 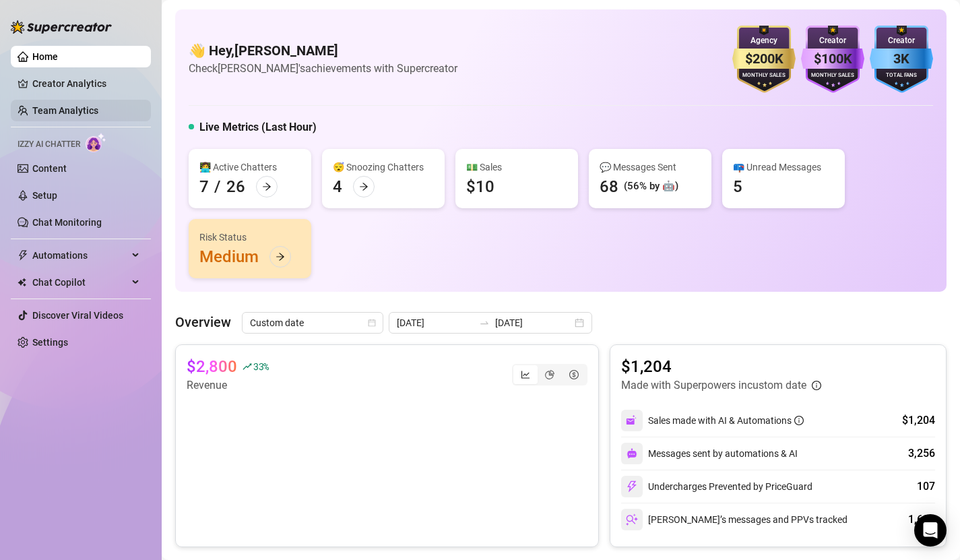 What do you see at coordinates (44, 196) in the screenshot?
I see `a: Setup` at bounding box center [44, 196].